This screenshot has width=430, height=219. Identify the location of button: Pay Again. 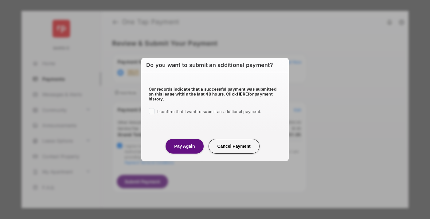
(184, 146).